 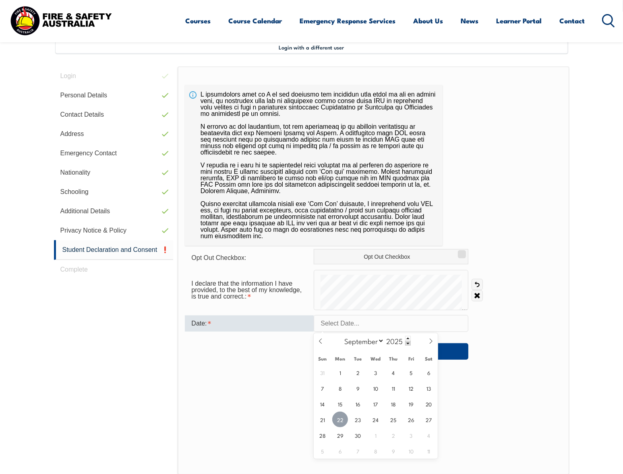 What do you see at coordinates (249, 324) in the screenshot?
I see `div: Date is required.` at bounding box center [249, 324].